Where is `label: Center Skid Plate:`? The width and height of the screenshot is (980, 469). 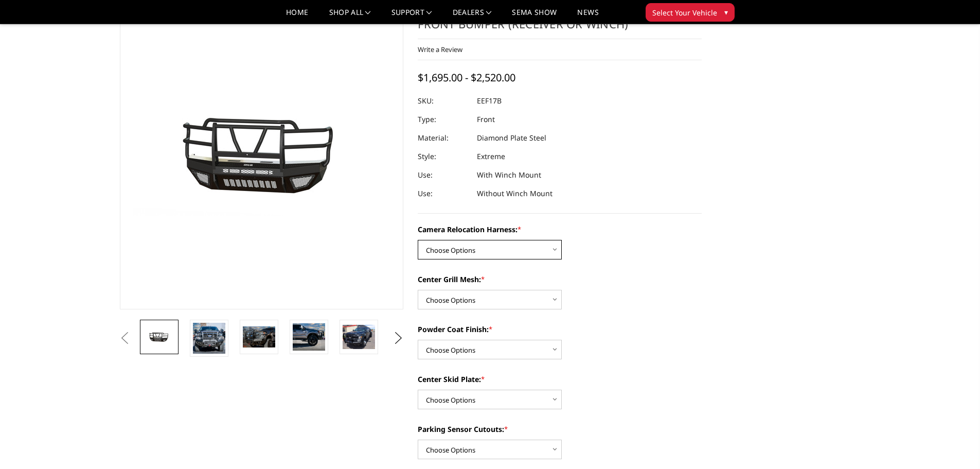
label: Center Skid Plate: is located at coordinates (559, 379).